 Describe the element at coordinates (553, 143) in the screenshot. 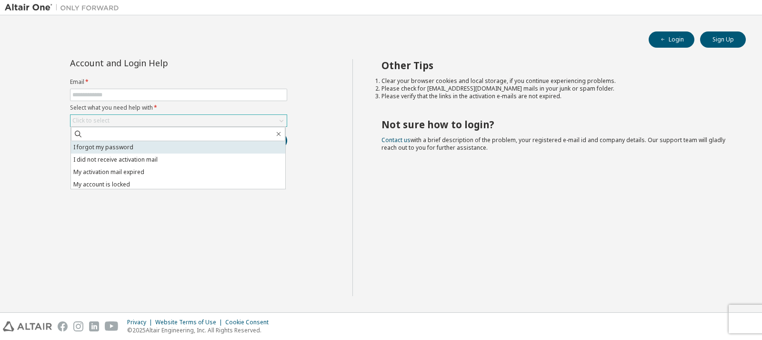

I see `span: with a brief description of the problem, your registered e-mail id and company details. Our suppo...` at that location.